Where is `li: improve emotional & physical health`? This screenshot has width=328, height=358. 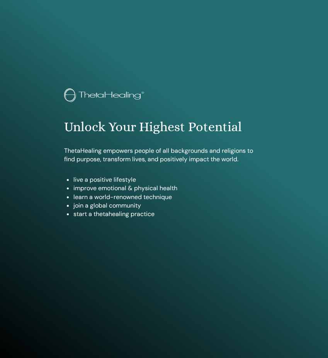 li: improve emotional & physical health is located at coordinates (168, 188).